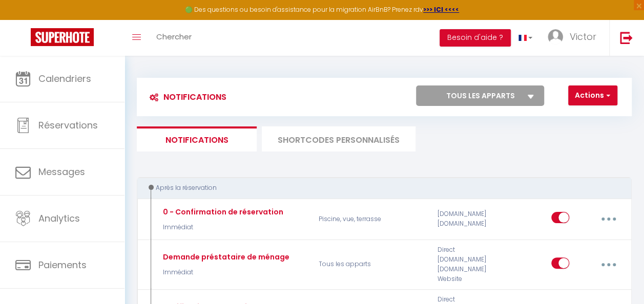  What do you see at coordinates (441, 9) in the screenshot?
I see `strong: >>> ICI <<<<` at bounding box center [441, 9].